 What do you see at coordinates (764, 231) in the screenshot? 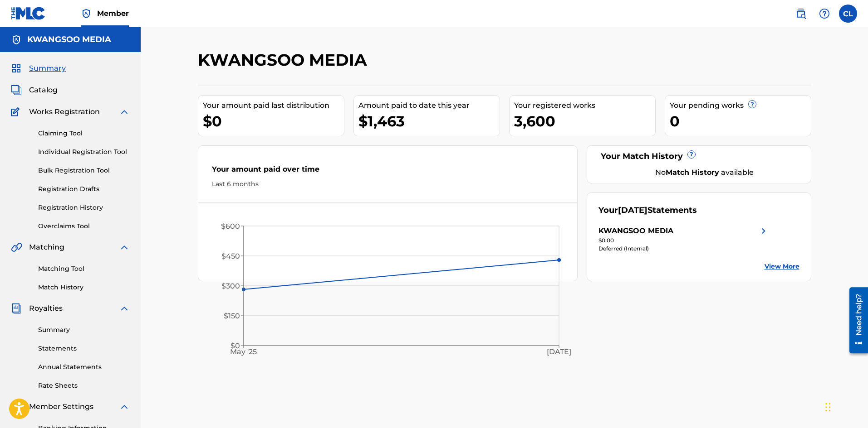
I see `img: right chevron icon` at bounding box center [764, 231].